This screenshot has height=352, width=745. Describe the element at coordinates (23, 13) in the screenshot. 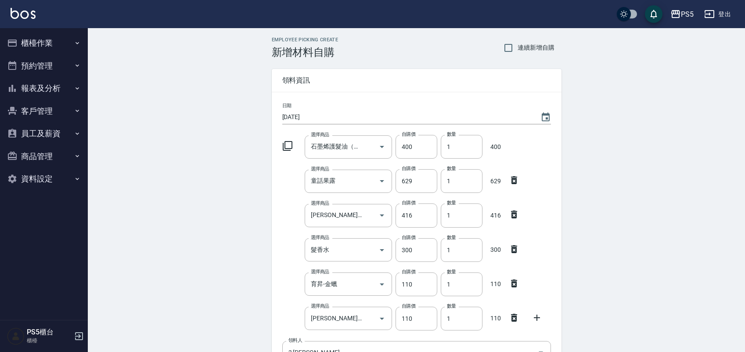

I see `img: Logo` at that location.